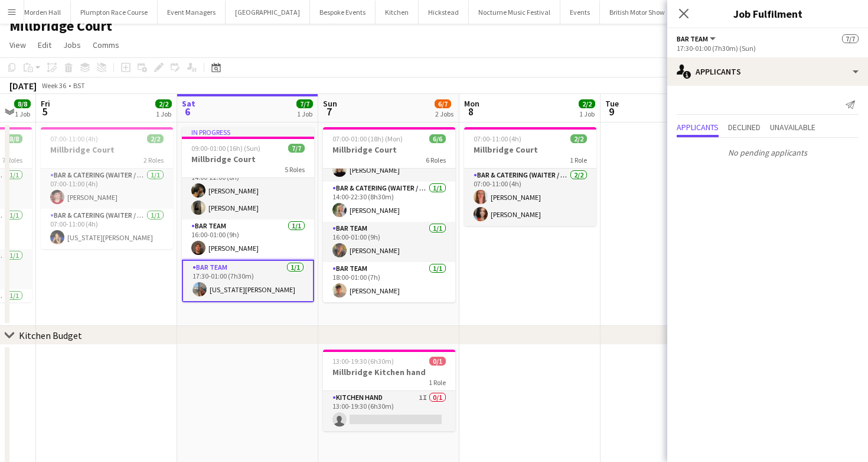  What do you see at coordinates (106, 45) in the screenshot?
I see `a: Comms` at bounding box center [106, 45].